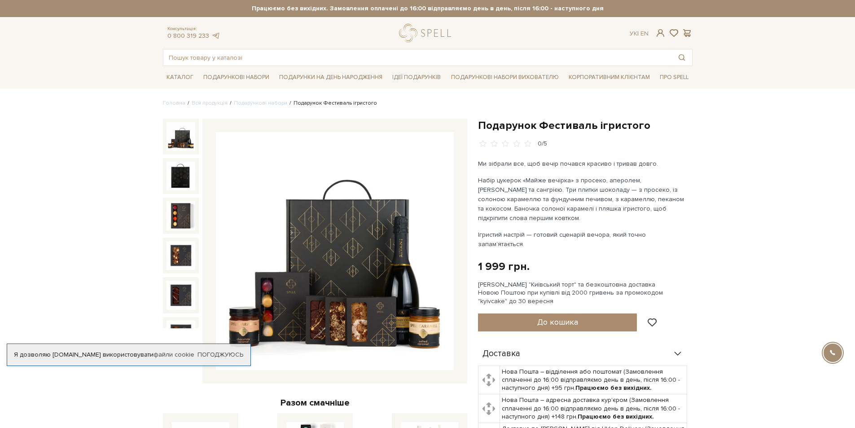 The height and width of the screenshot is (428, 855). I want to click on p: Ми зібрали все, щоб вечір почався красиво і тривав довго., so click(583, 163).